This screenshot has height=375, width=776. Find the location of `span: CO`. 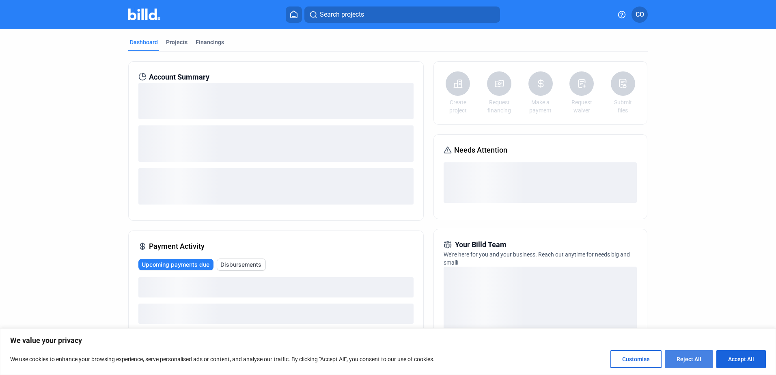

span: CO is located at coordinates (640, 15).